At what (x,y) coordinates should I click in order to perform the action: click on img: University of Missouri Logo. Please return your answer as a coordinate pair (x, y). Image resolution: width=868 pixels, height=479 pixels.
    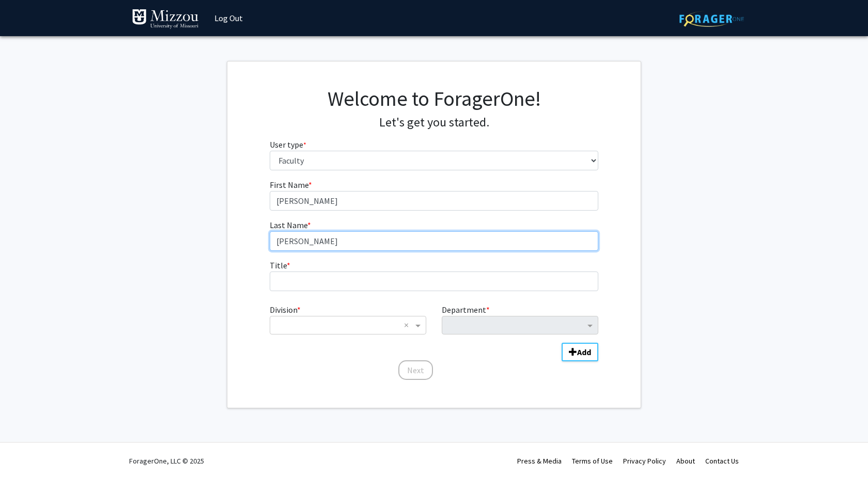
    Looking at the image, I should click on (165, 19).